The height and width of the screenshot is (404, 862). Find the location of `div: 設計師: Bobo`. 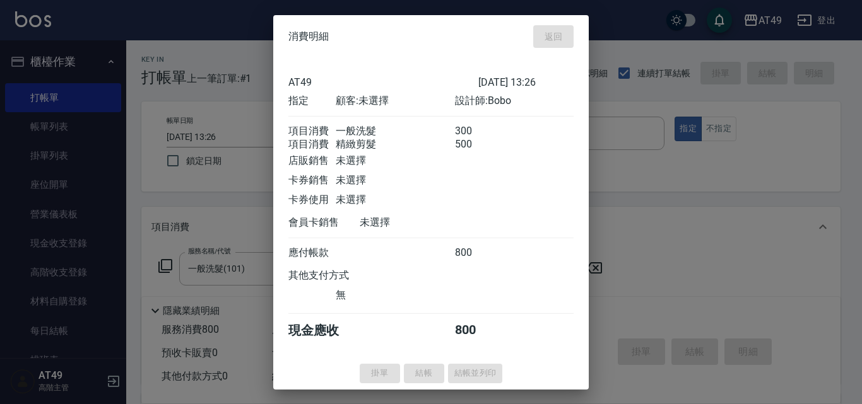

div: 設計師: Bobo is located at coordinates (514, 101).